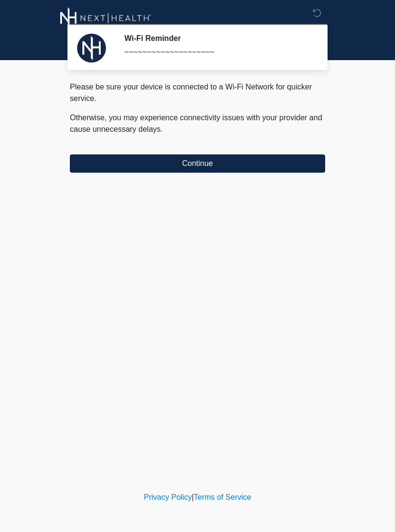 This screenshot has width=395, height=532. Describe the element at coordinates (217, 38) in the screenshot. I see `h2: Wi-Fi Reminder` at that location.